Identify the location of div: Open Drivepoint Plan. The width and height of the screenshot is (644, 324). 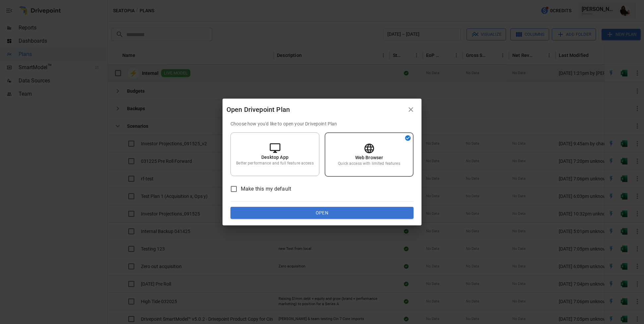
(315, 110).